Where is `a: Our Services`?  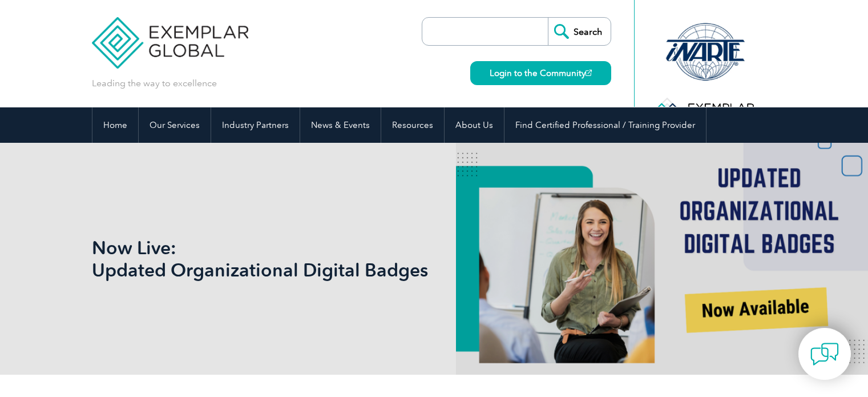 a: Our Services is located at coordinates (175, 125).